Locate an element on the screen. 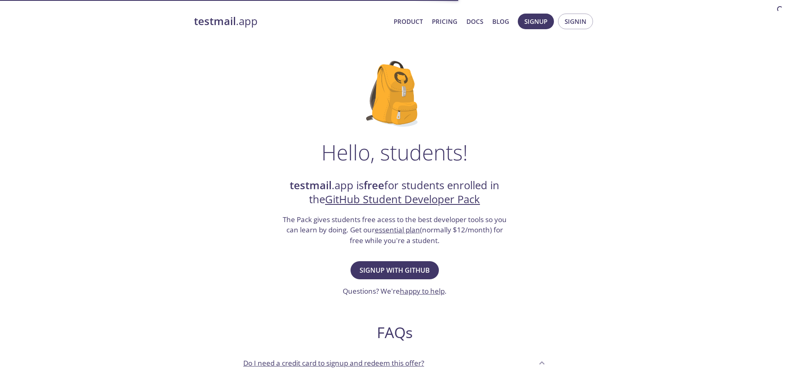 This screenshot has width=789, height=378. button: Signup with GitHub is located at coordinates (394, 270).